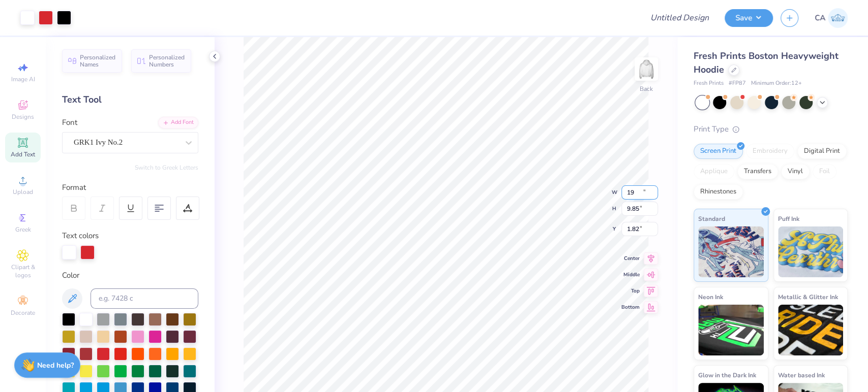  I want to click on span: Water based Ink, so click(801, 375).